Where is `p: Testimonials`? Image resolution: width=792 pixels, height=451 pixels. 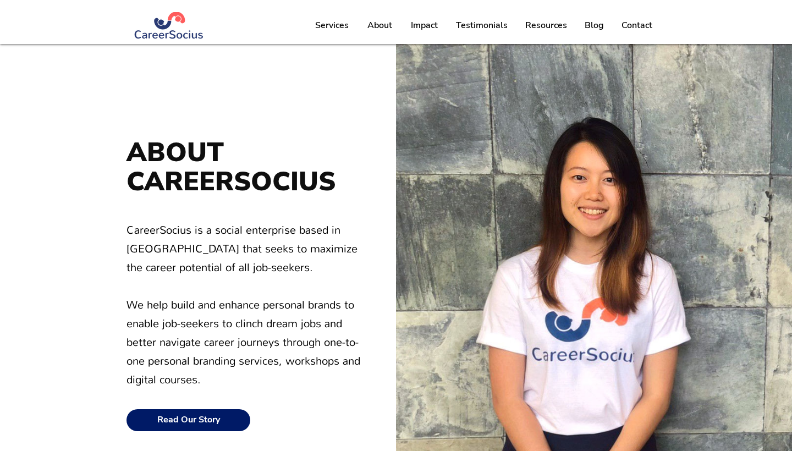 p: Testimonials is located at coordinates (482, 25).